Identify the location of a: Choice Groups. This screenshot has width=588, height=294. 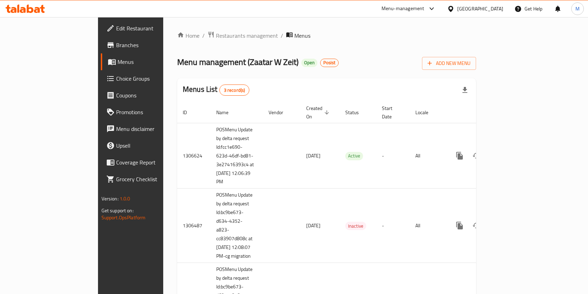
(149, 79).